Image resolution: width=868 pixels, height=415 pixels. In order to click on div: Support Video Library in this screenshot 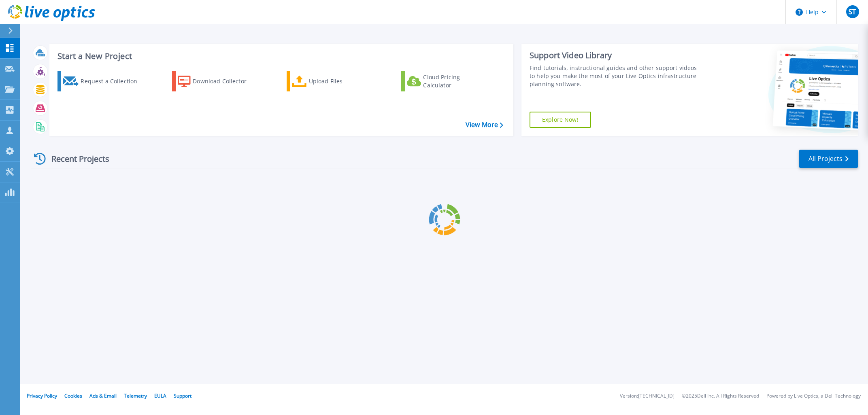, I will do `click(616, 55)`.